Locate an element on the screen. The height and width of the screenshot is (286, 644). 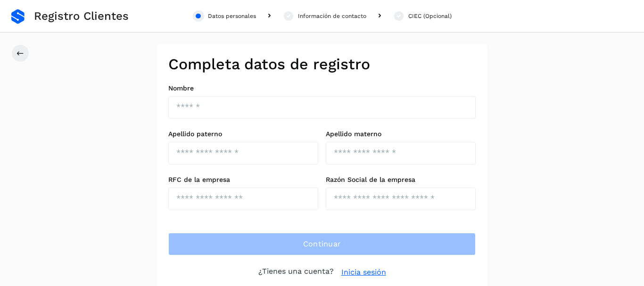
div: Información de contacto is located at coordinates (332, 16).